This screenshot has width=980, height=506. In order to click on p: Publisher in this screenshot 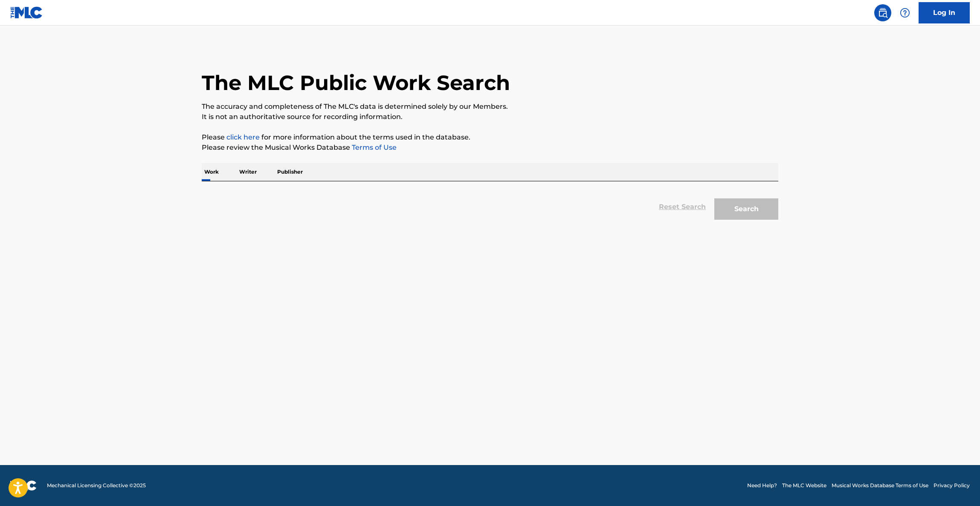, I will do `click(290, 172)`.